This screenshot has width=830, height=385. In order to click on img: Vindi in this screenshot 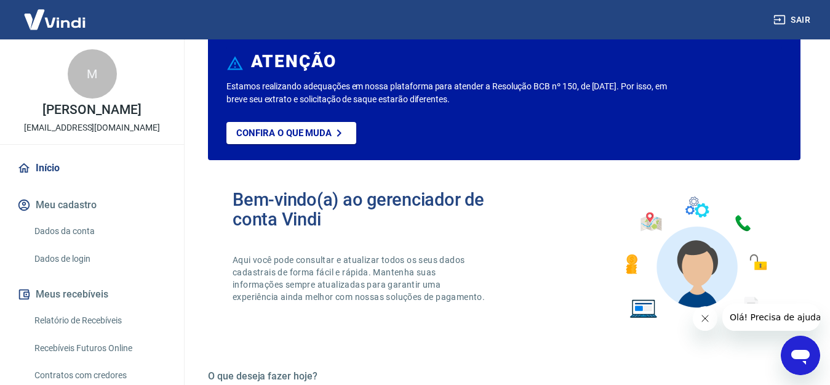, I will do `click(55, 19)`.